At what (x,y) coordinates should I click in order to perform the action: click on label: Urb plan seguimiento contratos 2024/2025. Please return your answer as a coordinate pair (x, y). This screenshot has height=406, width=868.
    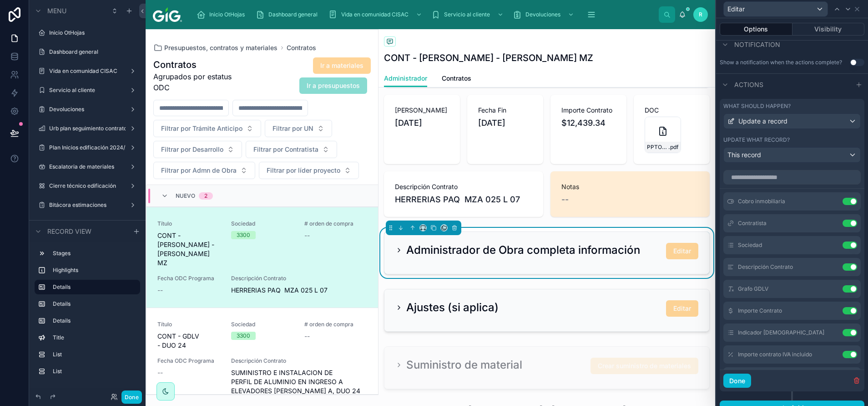
    Looking at the image, I should click on (87, 128).